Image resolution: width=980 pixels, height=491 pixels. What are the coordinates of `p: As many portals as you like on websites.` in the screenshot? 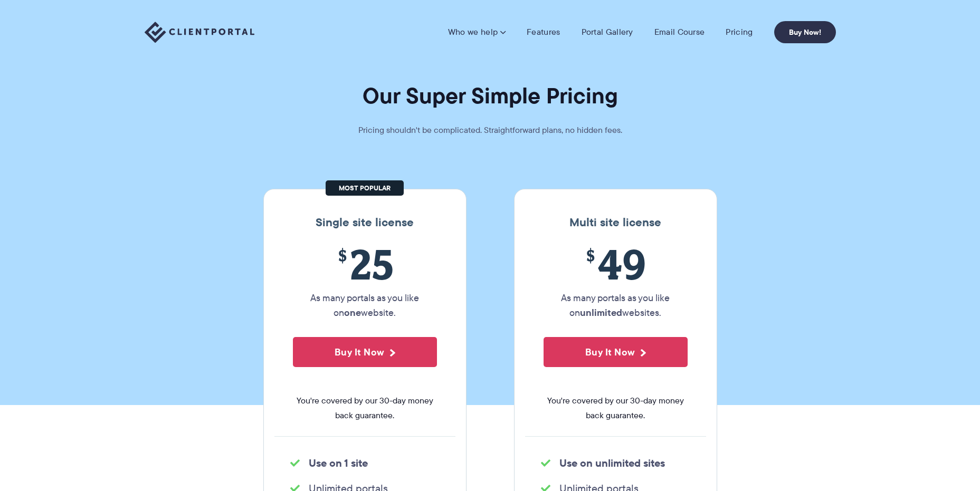 It's located at (615, 305).